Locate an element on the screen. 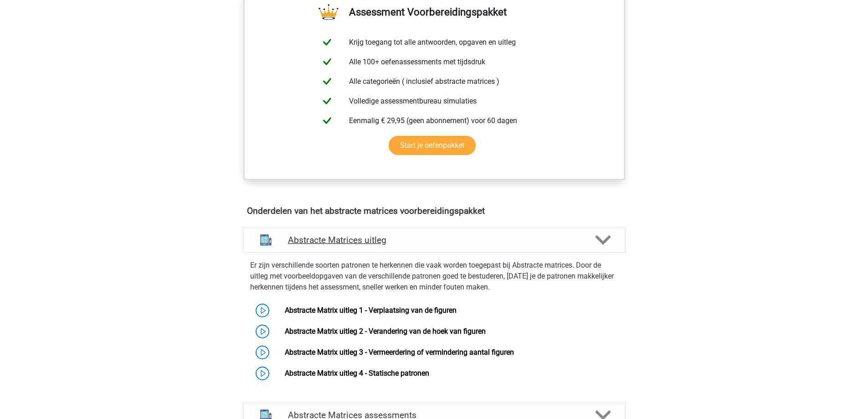  a: Abstracte Matrix uitleg 2 - Verandering van de hoek van figuren is located at coordinates (385, 331).